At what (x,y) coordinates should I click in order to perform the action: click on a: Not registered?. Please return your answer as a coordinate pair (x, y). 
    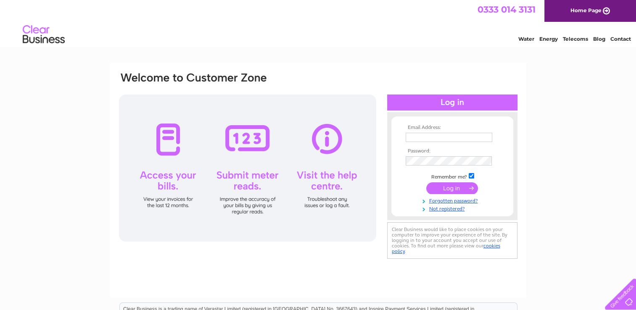
    Looking at the image, I should click on (453, 208).